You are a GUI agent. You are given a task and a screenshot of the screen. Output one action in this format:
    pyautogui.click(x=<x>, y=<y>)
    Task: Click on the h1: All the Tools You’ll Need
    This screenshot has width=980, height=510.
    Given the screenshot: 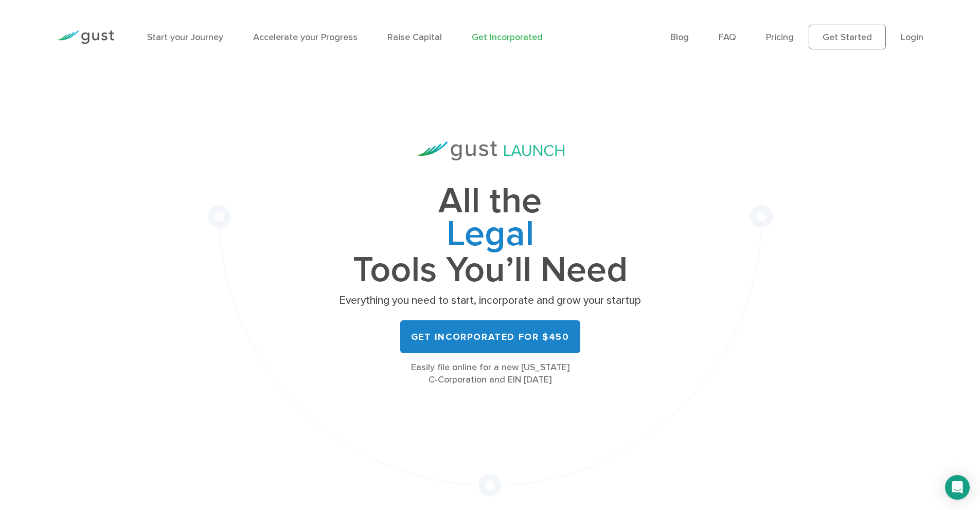 What is the action you would take?
    pyautogui.click(x=490, y=235)
    